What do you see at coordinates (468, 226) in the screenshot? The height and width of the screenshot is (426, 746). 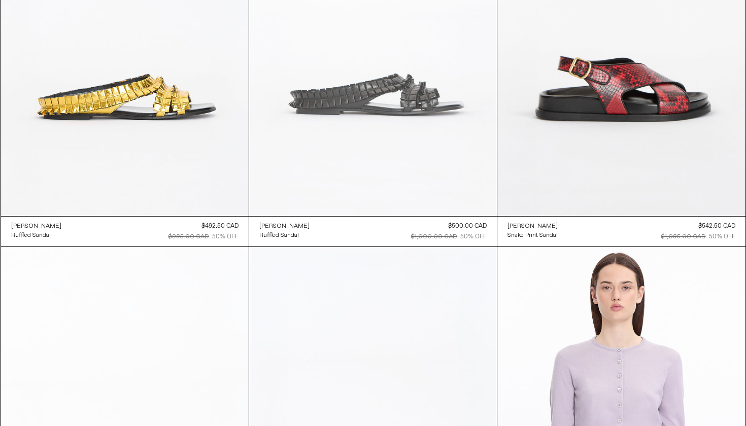 I see `div: $500.00 CAD` at bounding box center [468, 226].